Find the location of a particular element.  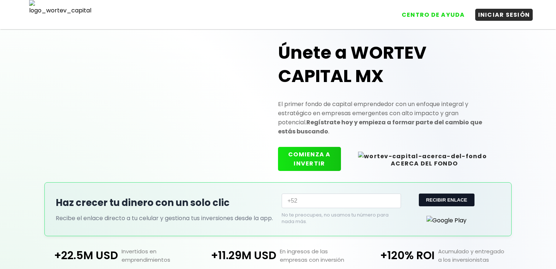

button: ACERCA DEL FONDO is located at coordinates (424, 159).